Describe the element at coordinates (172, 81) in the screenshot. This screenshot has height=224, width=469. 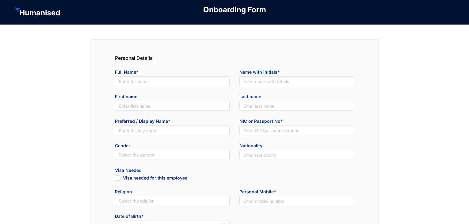
I see `input: Enter full name` at that location.